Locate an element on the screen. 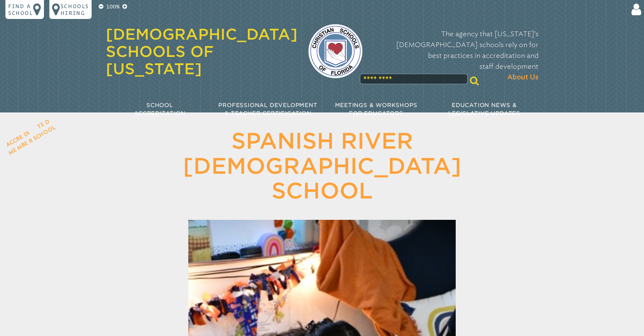  p: 100% is located at coordinates (113, 7).